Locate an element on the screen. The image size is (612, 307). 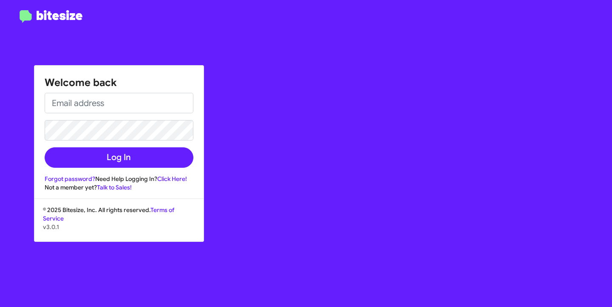
p: v3.0.1 is located at coordinates (119, 227).